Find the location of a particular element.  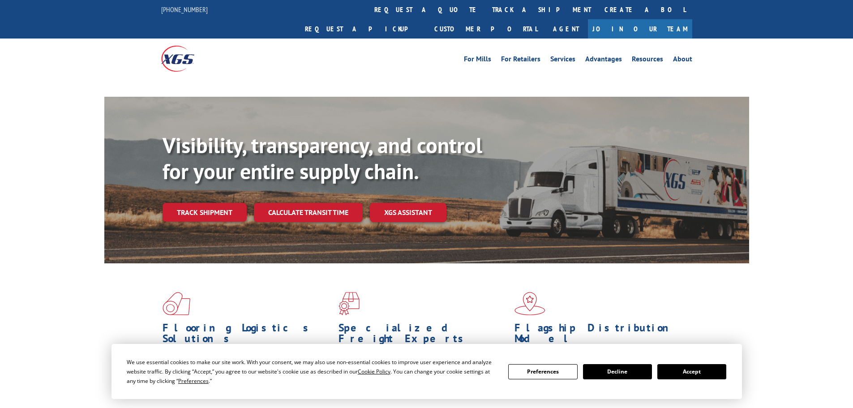

img: xgs-icon-total-supply-chain-intelligence-red is located at coordinates (176, 304).